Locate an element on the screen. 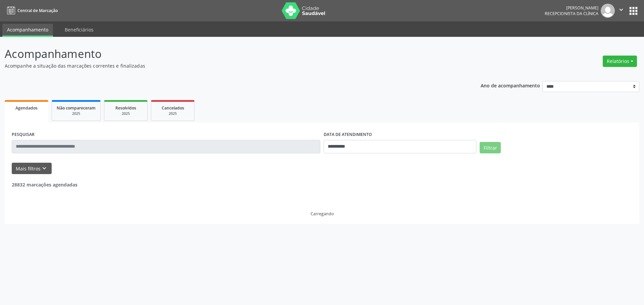 The width and height of the screenshot is (644, 305). strong: 28832 marcações agendadas is located at coordinates (45, 185).